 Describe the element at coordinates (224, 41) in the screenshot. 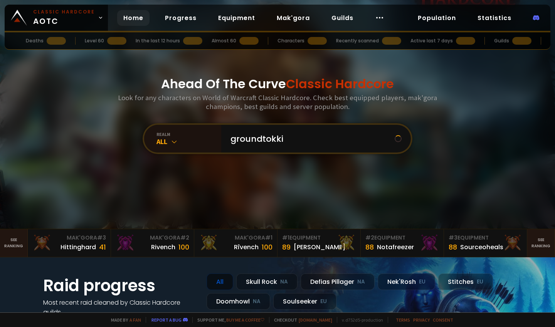

I see `div: Almost 60` at that location.